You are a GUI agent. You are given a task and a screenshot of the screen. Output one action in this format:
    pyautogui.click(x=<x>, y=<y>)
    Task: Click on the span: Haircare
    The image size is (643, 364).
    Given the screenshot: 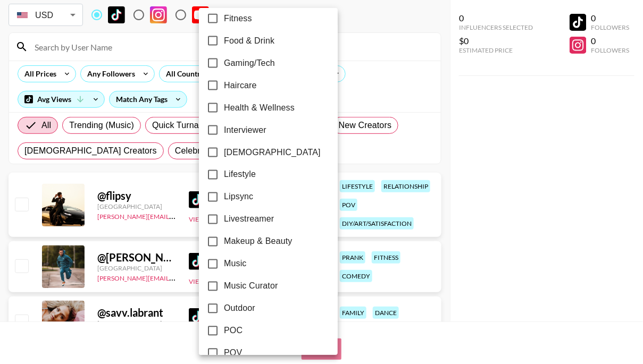 What is the action you would take?
    pyautogui.click(x=240, y=86)
    